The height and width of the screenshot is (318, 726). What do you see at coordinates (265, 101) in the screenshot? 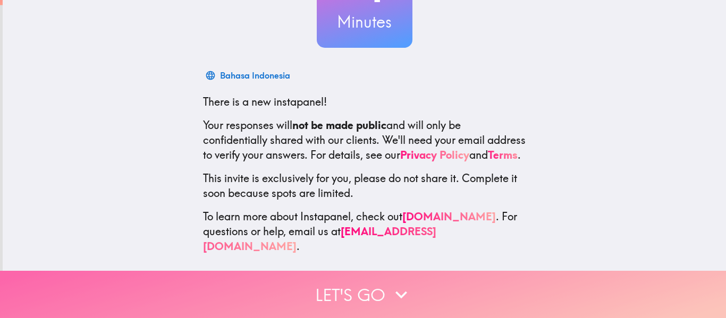
I see `span: There is a new instapanel!` at bounding box center [265, 101].